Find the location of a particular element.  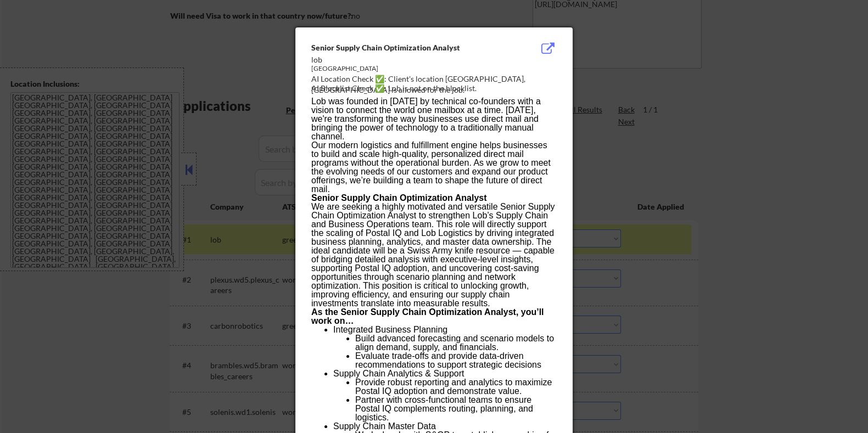

strong: Senior Supply Chain Optimization Analyst is located at coordinates (398, 197).